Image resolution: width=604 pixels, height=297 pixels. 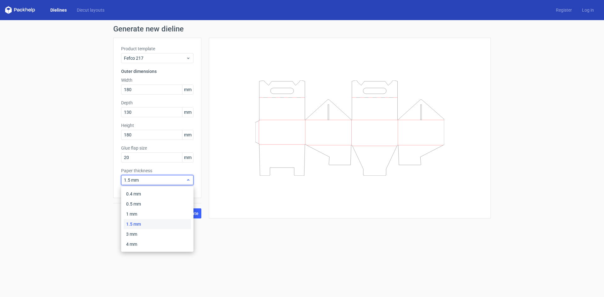 I want to click on div: 0.5 mm, so click(x=157, y=204).